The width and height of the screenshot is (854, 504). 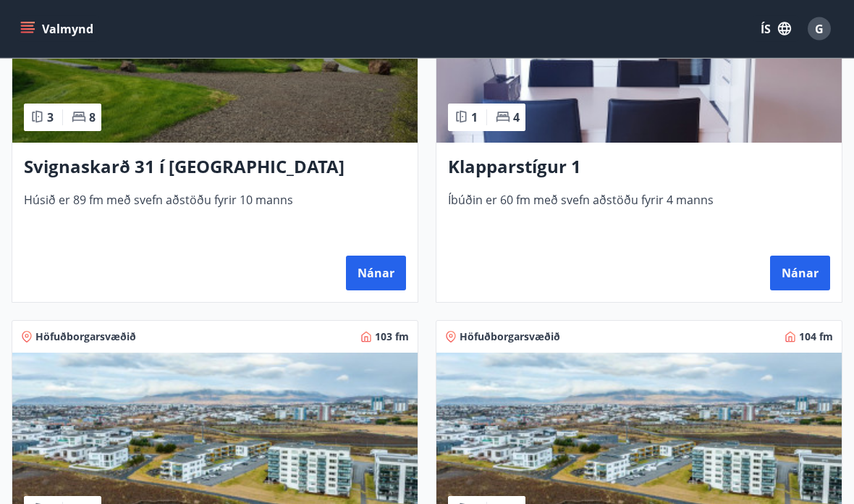 I want to click on span: 104 fm, so click(x=816, y=337).